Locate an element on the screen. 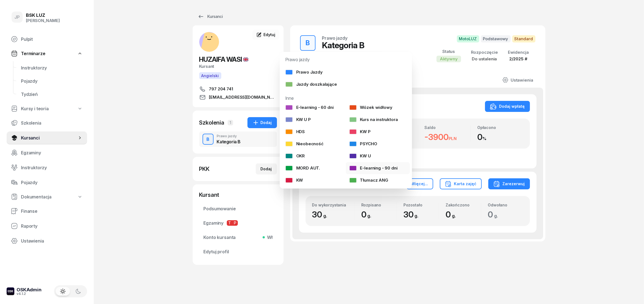  img: logo-xs-dark@2x.png is located at coordinates (11, 291).